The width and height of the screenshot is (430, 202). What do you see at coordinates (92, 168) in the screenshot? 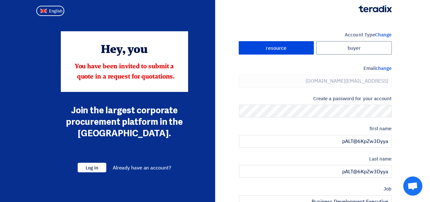
I see `font: Log in` at bounding box center [92, 168].